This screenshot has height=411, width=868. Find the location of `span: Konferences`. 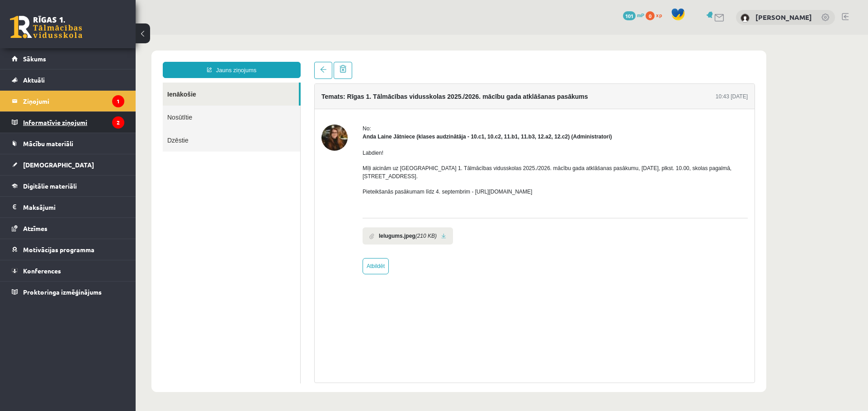

span: Konferences is located at coordinates (42, 271).